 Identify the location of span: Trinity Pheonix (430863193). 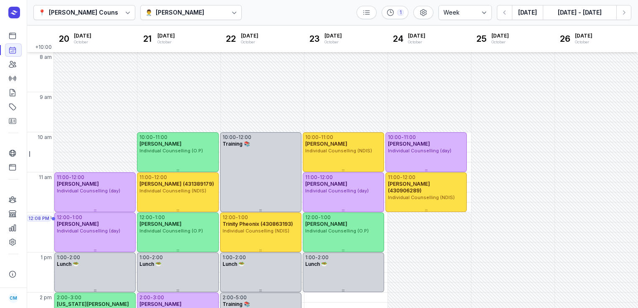
(258, 224).